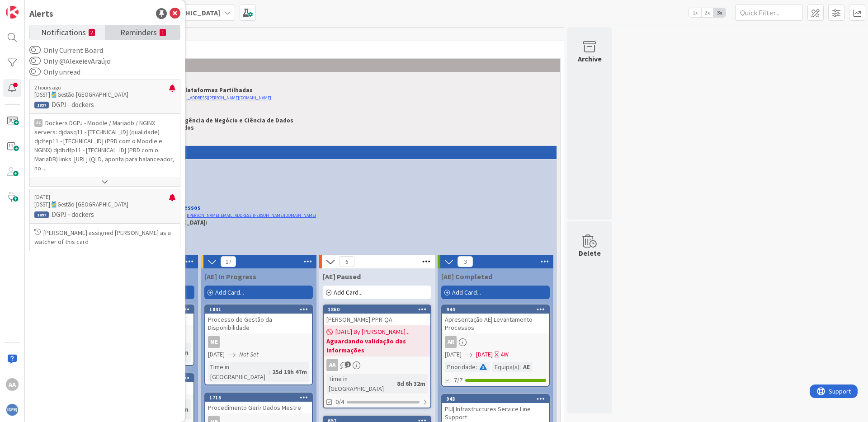 The height and width of the screenshot is (422, 868). Describe the element at coordinates (38, 123) in the screenshot. I see `div: ÁC` at that location.